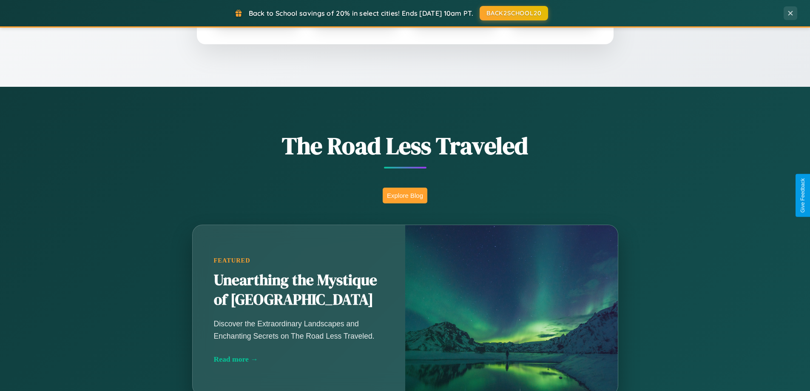 This screenshot has height=391, width=810. What do you see at coordinates (514, 13) in the screenshot?
I see `button: BACK2SCHOOL20` at bounding box center [514, 13].